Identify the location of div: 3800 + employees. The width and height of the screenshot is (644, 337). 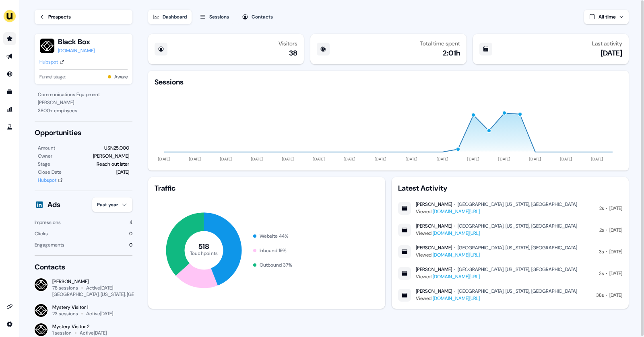
(83, 111).